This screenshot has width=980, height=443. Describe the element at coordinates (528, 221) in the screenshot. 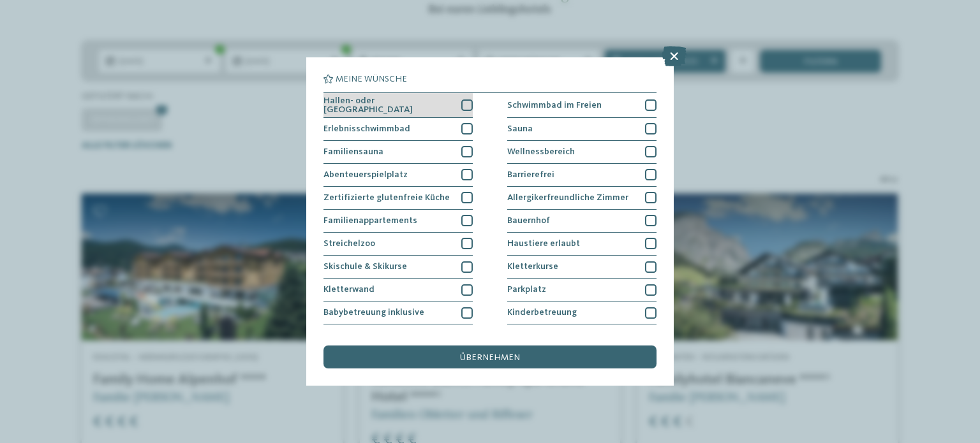

I see `span: Bauernhof` at that location.